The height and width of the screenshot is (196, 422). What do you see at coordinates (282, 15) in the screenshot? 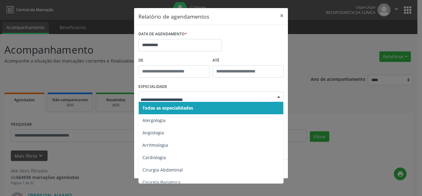
I see `button: Close` at bounding box center [282, 15].